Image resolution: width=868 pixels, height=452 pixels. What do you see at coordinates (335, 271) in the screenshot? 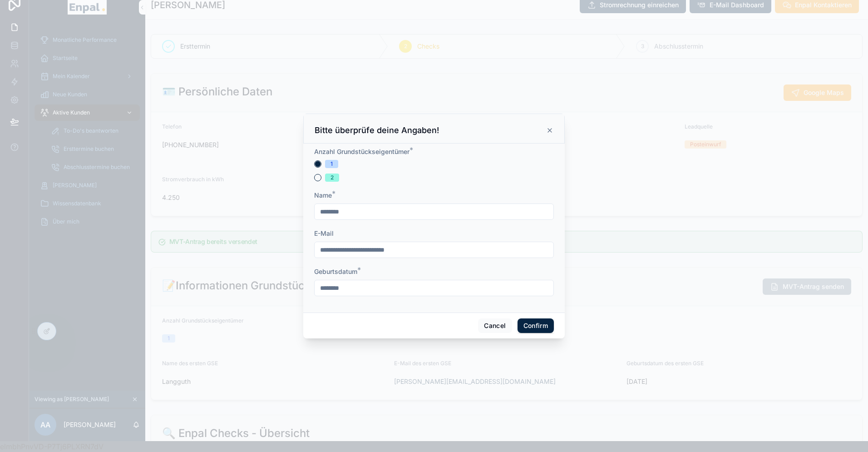
I see `span: Geburtsdatum` at bounding box center [335, 271].